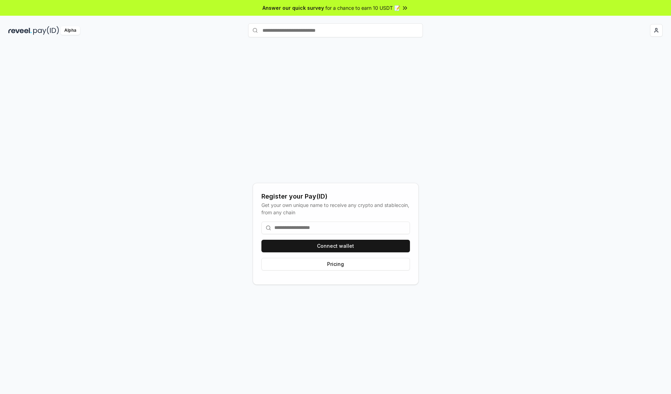 This screenshot has width=671, height=394. What do you see at coordinates (46, 30) in the screenshot?
I see `img: pay_id` at bounding box center [46, 30].